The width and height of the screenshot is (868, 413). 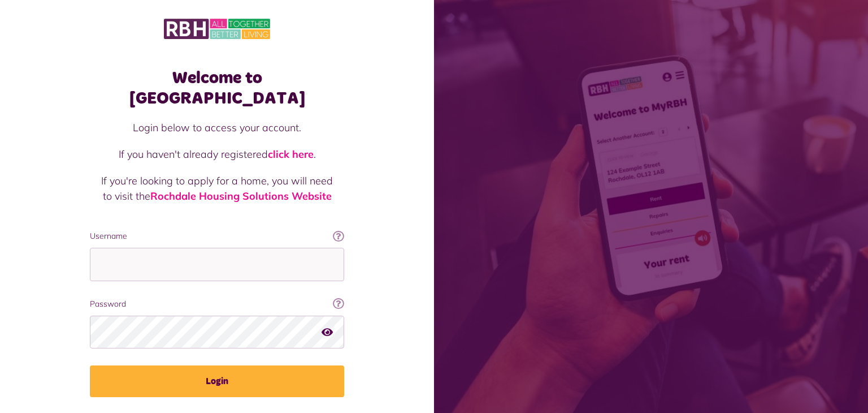 I want to click on img: MyRBH, so click(x=217, y=29).